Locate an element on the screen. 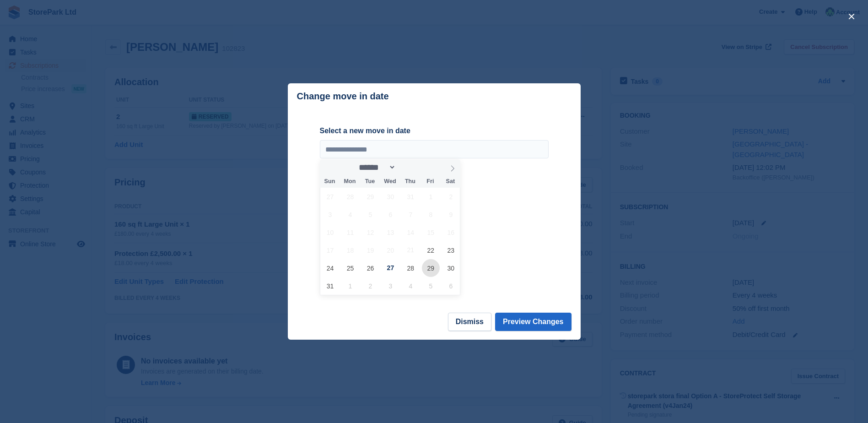 The image size is (868, 423). span: September 5, 2025 is located at coordinates (431, 285).